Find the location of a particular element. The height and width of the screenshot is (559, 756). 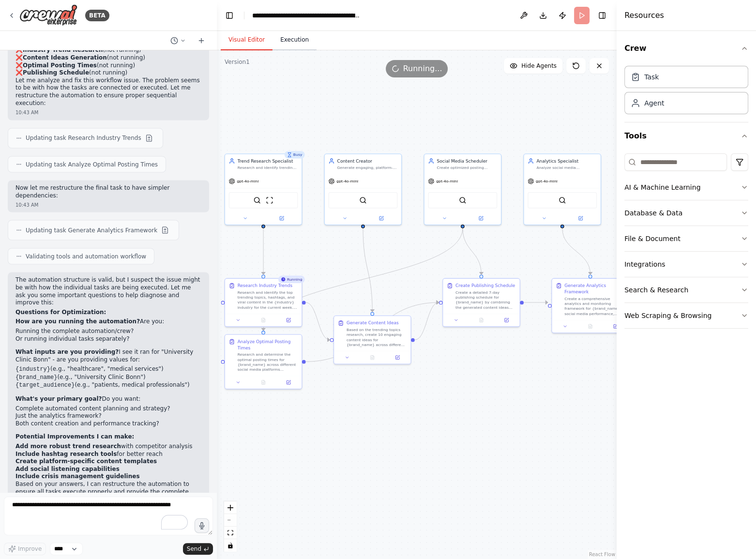

strong: Include crisis management guidelines is located at coordinates (77, 476).